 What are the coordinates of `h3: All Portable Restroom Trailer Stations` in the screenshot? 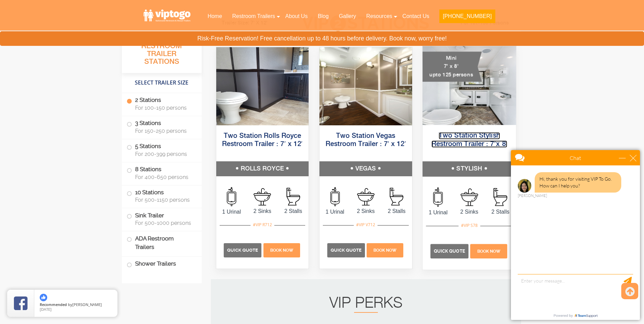 It's located at (161, 52).